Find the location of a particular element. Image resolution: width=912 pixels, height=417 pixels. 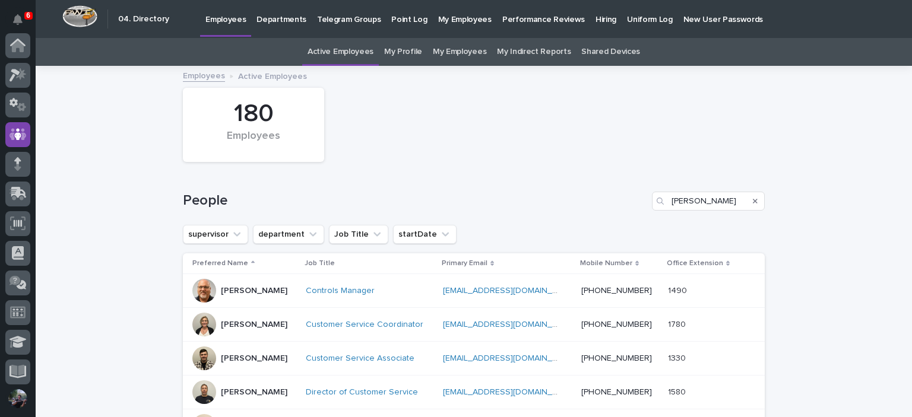

p: 1490 is located at coordinates (678, 290).